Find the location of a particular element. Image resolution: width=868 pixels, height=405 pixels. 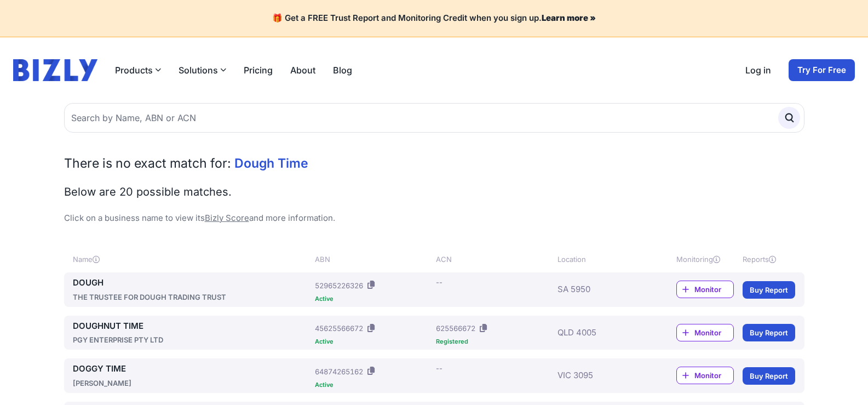

span: There is no exact match for: is located at coordinates (147, 163).